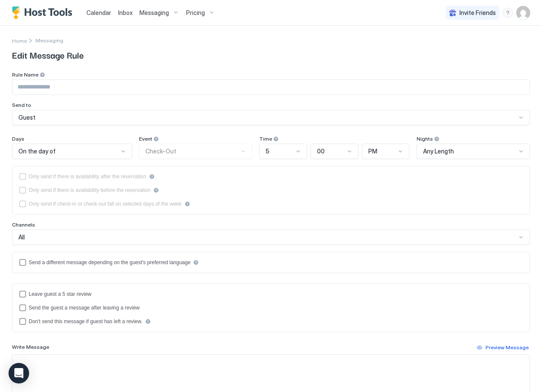  Describe the element at coordinates (270, 55) in the screenshot. I see `span: Edit Message Rule` at that location.